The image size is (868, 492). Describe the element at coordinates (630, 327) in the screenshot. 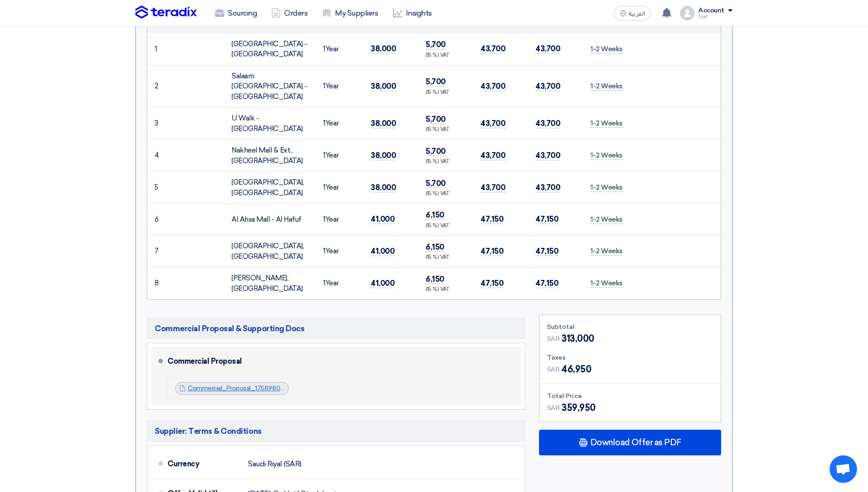

I see `div: Subtotal` at that location.